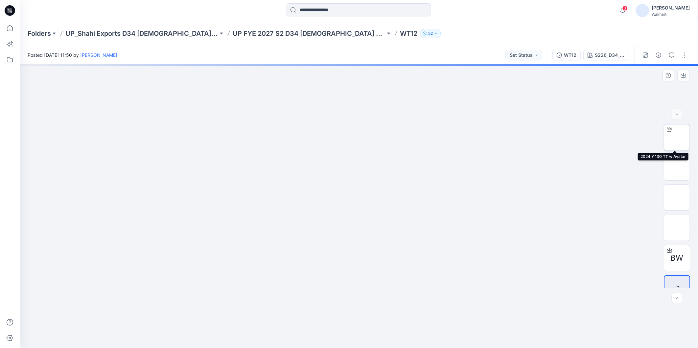 This screenshot has height=348, width=698. What do you see at coordinates (625, 8) in the screenshot?
I see `span: 3` at bounding box center [625, 8].